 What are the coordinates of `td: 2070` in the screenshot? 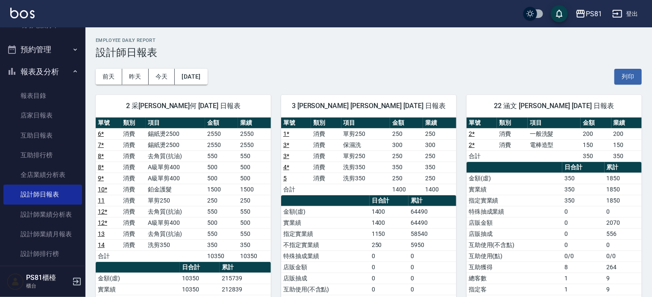 It's located at (623, 223).